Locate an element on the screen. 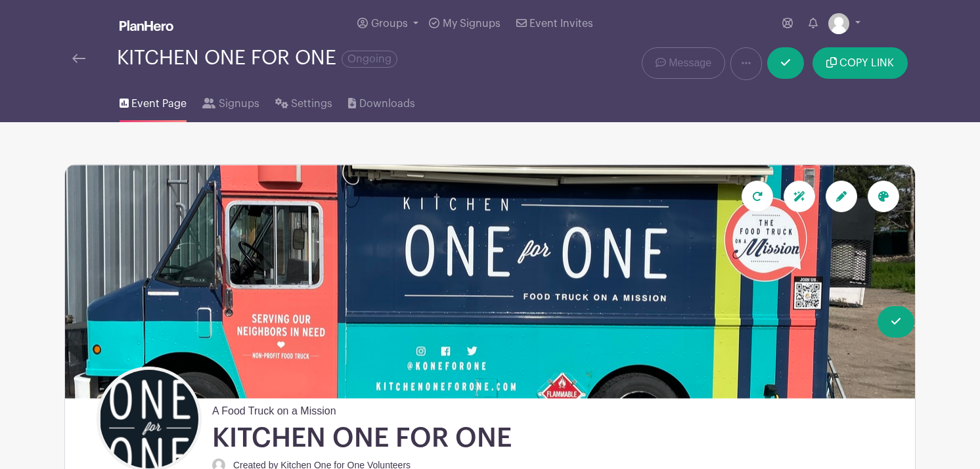 The image size is (980, 469). a: Event Page is located at coordinates (153, 101).